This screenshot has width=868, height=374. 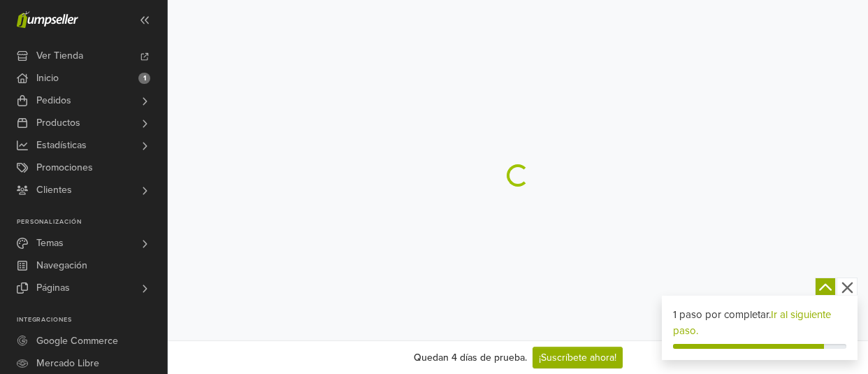 What do you see at coordinates (59, 56) in the screenshot?
I see `span: Ver Tienda` at bounding box center [59, 56].